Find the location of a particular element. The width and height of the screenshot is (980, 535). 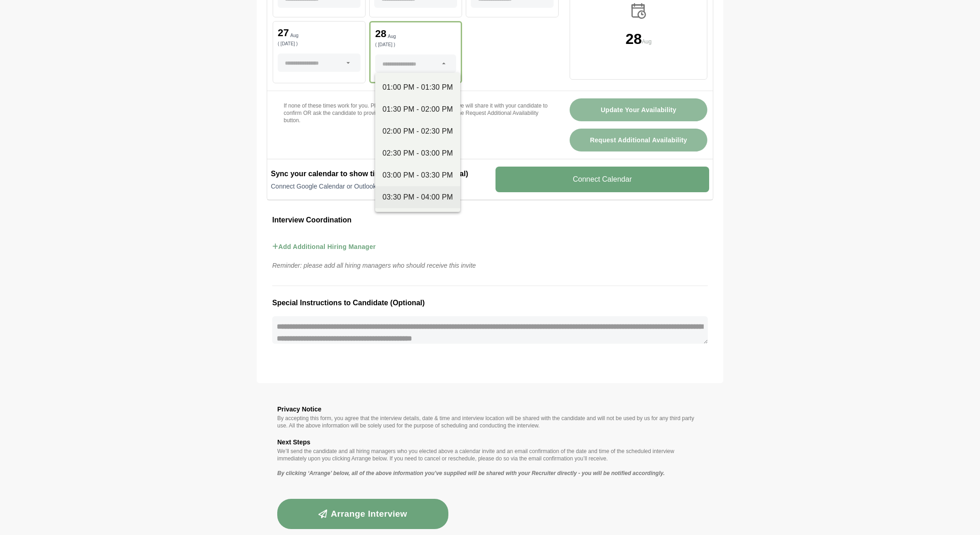

h3: Next Steps is located at coordinates (490, 442).